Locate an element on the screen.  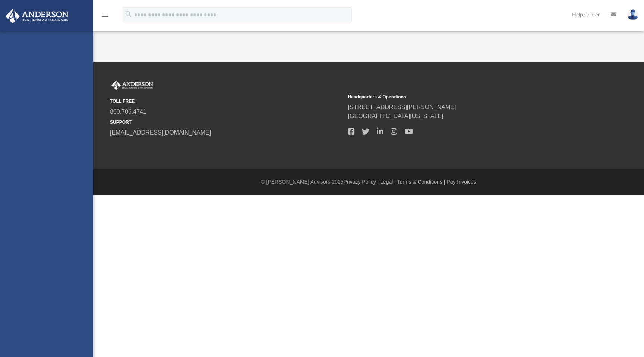
small: Headquarters & Operations is located at coordinates (464, 97).